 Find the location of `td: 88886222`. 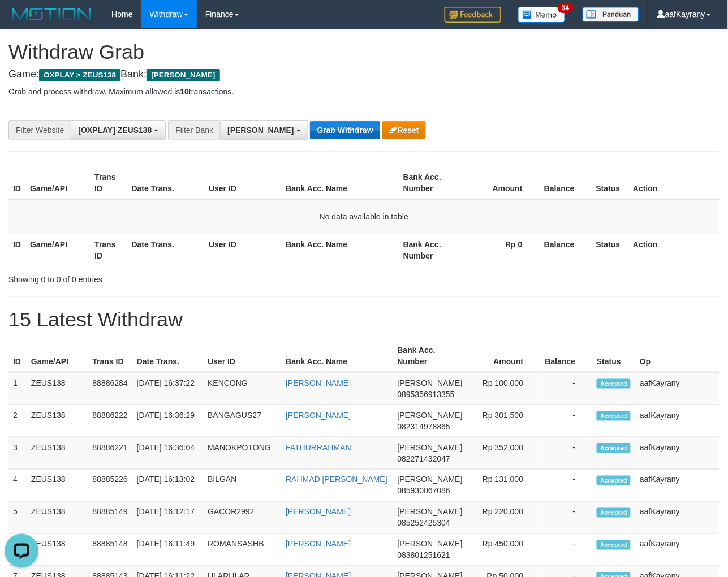

td: 88886222 is located at coordinates (110, 420).